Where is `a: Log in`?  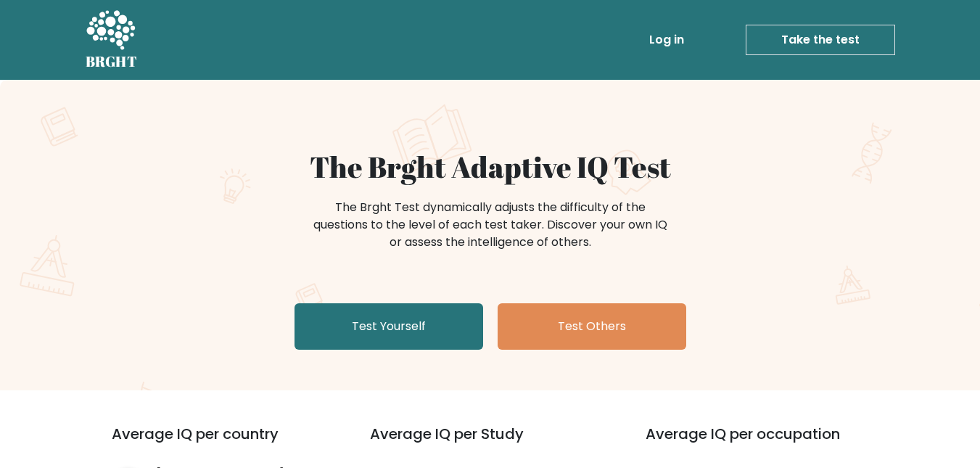
a: Log in is located at coordinates (666, 40).